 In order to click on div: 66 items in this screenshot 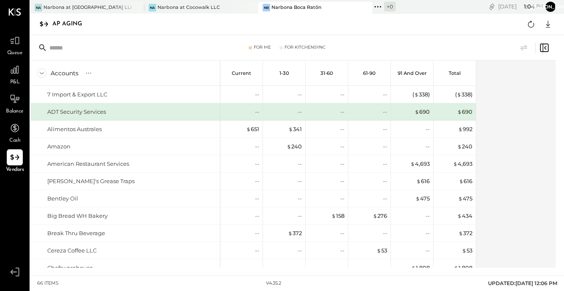, I will do `click(48, 283)`.